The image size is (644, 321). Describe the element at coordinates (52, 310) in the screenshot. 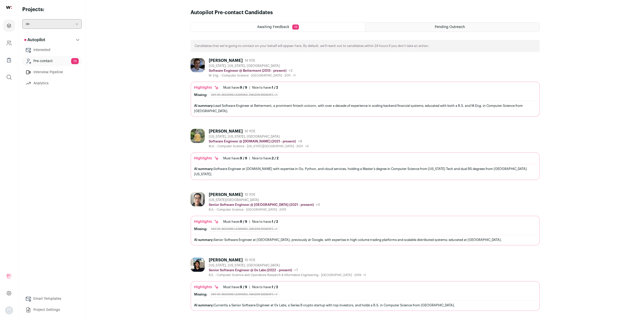

I see `a: Project Settings` at that location.